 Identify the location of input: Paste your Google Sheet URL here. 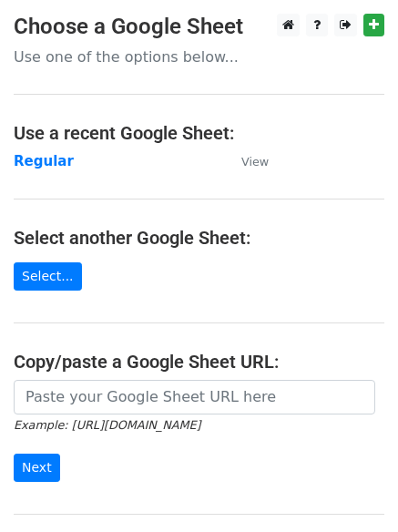
(195, 398).